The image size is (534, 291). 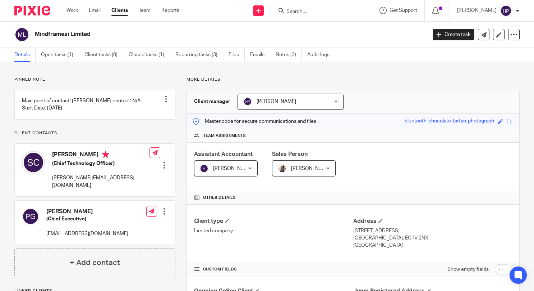 What do you see at coordinates (433, 221) in the screenshot?
I see `h4: Address` at bounding box center [433, 221].